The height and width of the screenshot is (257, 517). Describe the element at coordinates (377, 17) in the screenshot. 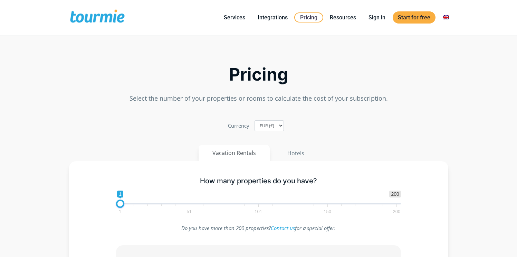

I see `a: Sign in` at that location.